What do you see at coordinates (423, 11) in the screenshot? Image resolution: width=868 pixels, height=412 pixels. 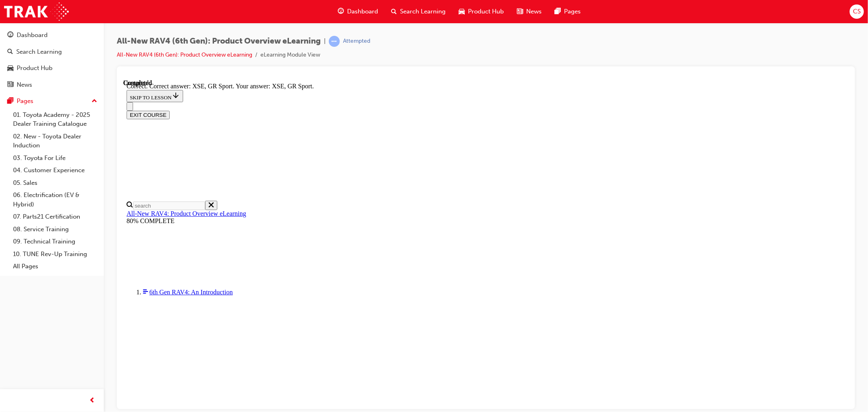 I see `span: Search Learning` at bounding box center [423, 11].